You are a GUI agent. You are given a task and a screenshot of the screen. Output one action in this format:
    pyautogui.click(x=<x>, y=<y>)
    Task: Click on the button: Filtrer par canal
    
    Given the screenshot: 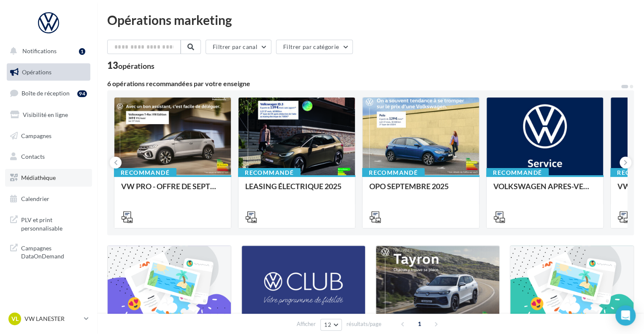 What is the action you would take?
    pyautogui.click(x=239, y=47)
    